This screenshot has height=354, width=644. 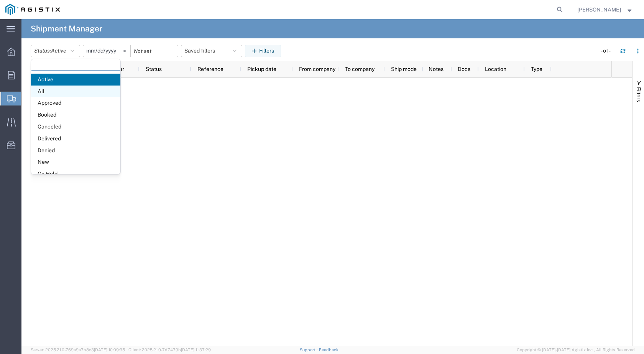 I want to click on span: Denied, so click(x=75, y=150).